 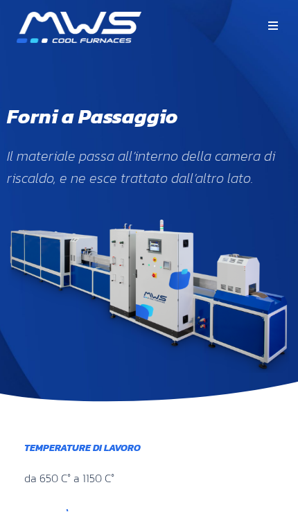 I want to click on img: mws-forno-a-passaggio-str-9500, so click(x=149, y=296).